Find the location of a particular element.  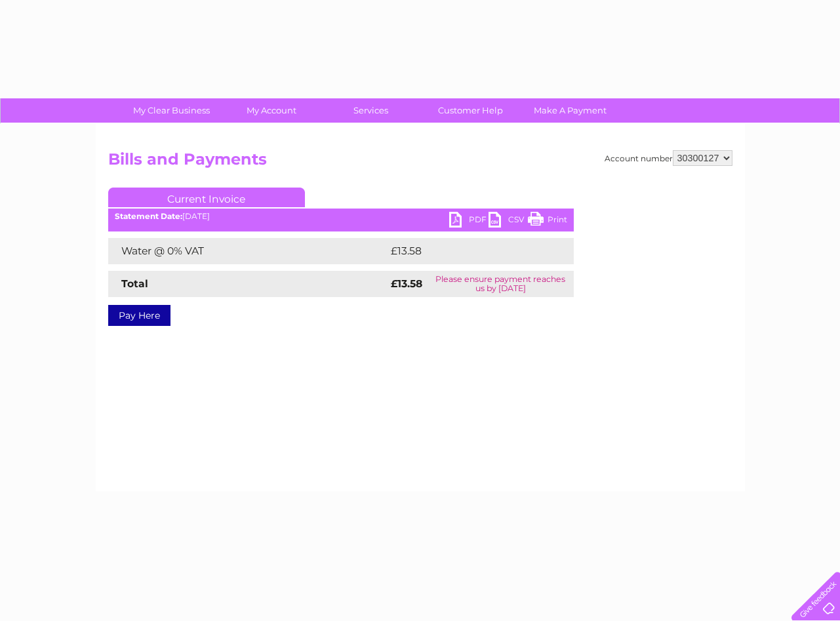

strong: Total is located at coordinates (134, 283).